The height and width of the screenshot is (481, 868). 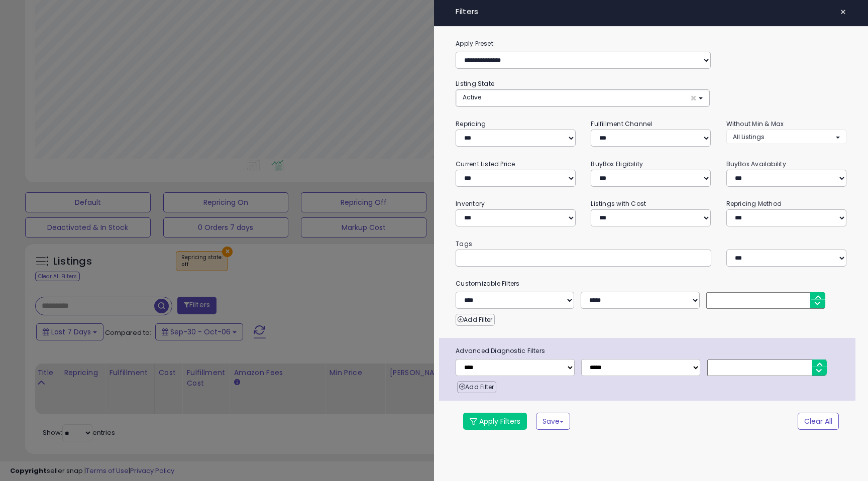 I want to click on button: All Listings, so click(x=786, y=137).